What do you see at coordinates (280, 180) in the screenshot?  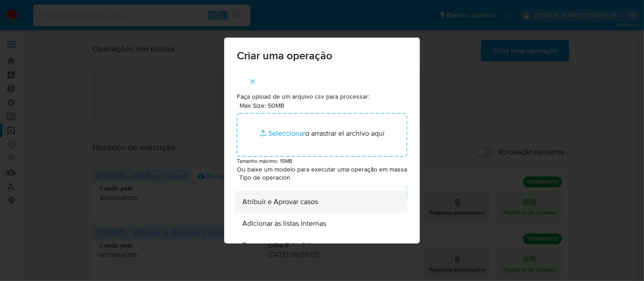 I see `span: Fechar casos em massa` at bounding box center [280, 180].